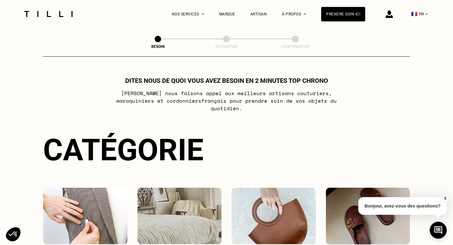  I want to click on img: Logo du service de couturière Tilli, so click(48, 14).